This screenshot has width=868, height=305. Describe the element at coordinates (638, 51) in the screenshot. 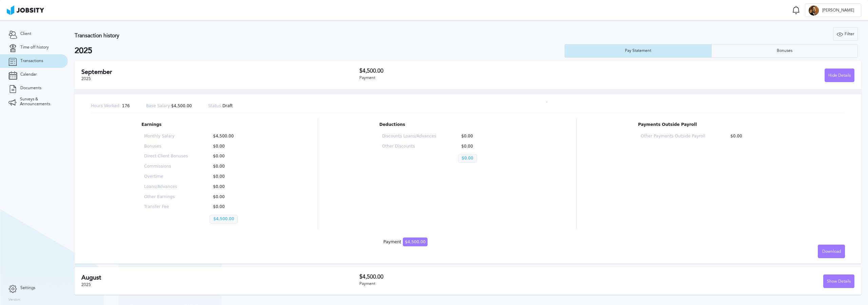

I see `div: Pay Statement` at that location.